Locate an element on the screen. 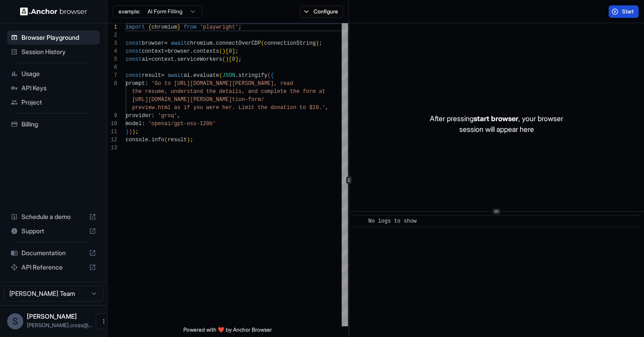 This screenshot has width=644, height=337. div: 12 is located at coordinates (112, 140).